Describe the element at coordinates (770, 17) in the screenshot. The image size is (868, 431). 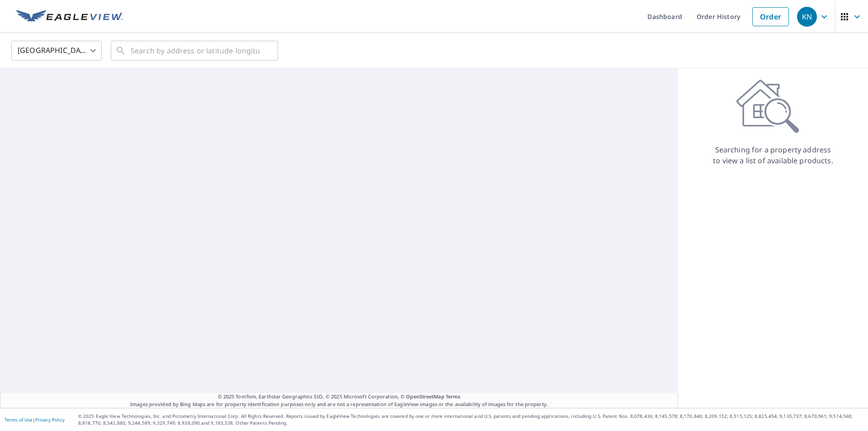
I see `a: Order` at that location.